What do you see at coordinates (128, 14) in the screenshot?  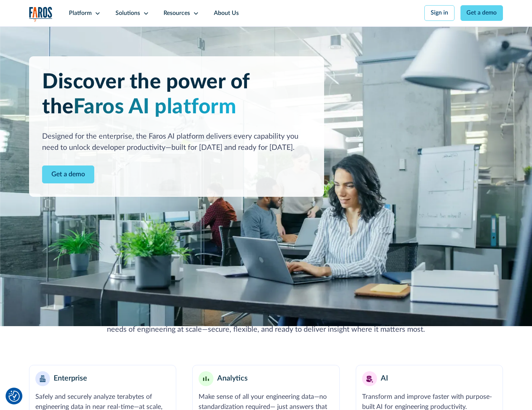 I see `div: Solutions` at bounding box center [128, 14].